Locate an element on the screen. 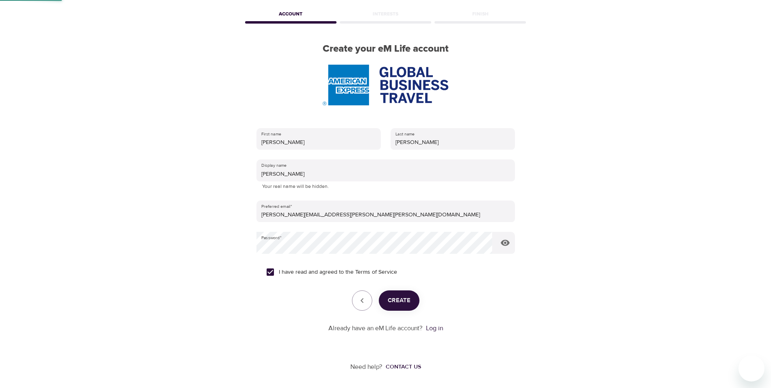  img: AmEx%20GBT%20logo.png is located at coordinates (385, 85).